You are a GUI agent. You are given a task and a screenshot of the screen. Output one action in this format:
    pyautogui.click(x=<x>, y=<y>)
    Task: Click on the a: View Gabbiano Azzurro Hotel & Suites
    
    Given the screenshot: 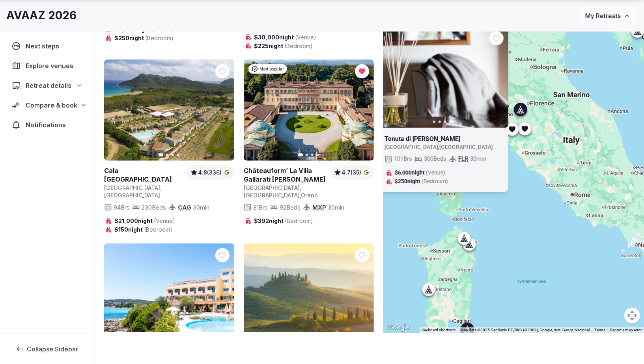 What is the action you would take?
    pyautogui.click(x=169, y=294)
    